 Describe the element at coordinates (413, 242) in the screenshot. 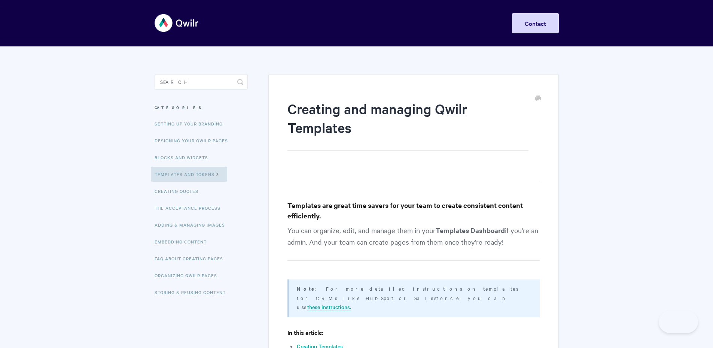

I see `p: You can organize, edit, and manage them in your if you're an admin. And your team can create page...` at that location.